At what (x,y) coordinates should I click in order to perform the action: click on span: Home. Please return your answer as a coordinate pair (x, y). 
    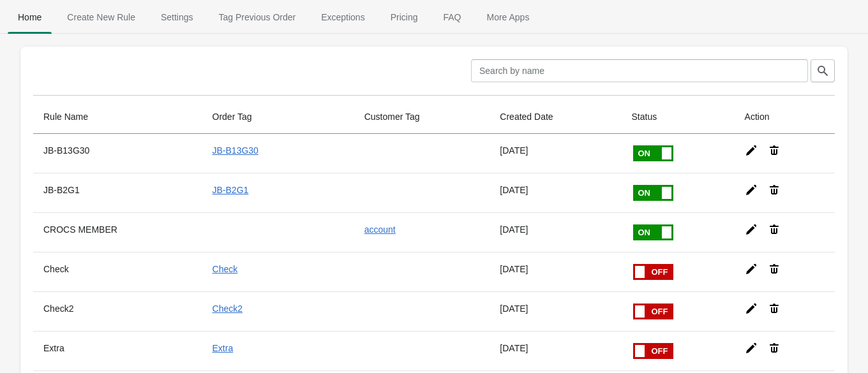
    Looking at the image, I should click on (29, 17).